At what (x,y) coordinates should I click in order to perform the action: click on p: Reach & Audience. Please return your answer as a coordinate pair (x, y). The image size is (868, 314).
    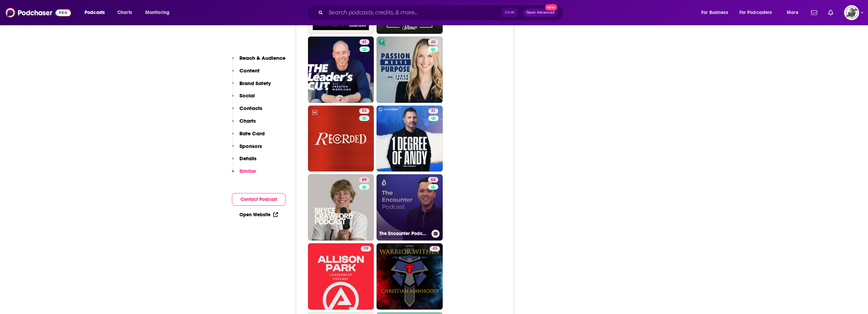
    Looking at the image, I should click on (262, 58).